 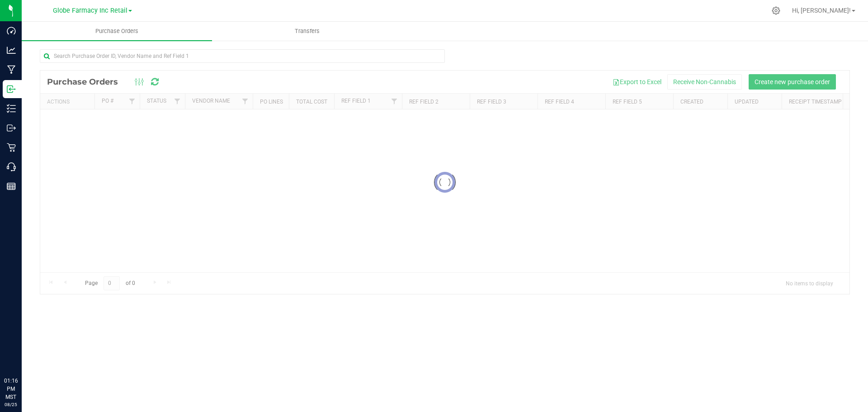 I want to click on inline-svg: Retail, so click(x=11, y=147).